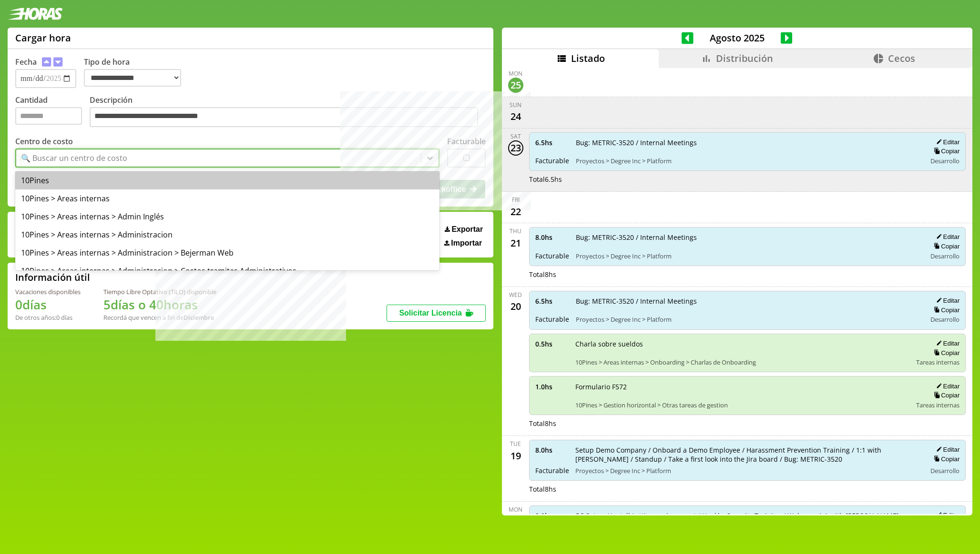  Describe the element at coordinates (515, 521) in the screenshot. I see `div: 18` at that location.